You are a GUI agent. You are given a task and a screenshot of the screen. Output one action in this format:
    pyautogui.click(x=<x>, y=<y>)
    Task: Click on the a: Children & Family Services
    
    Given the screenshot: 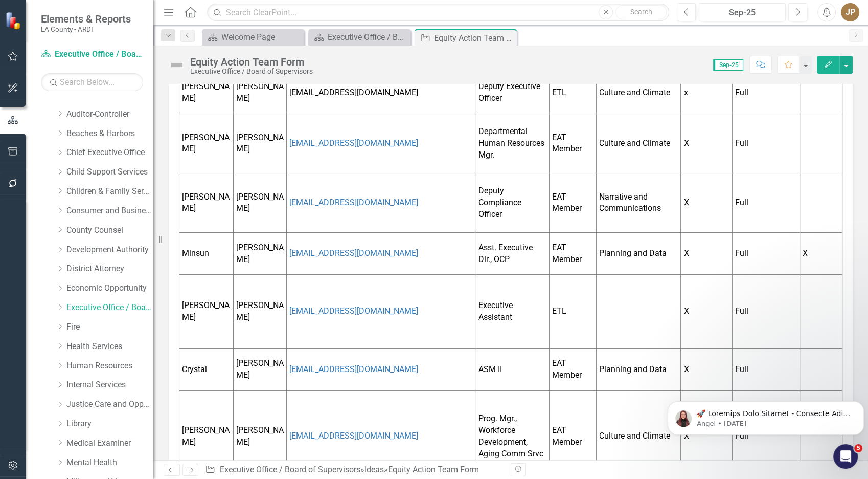 What is the action you would take?
    pyautogui.click(x=110, y=192)
    